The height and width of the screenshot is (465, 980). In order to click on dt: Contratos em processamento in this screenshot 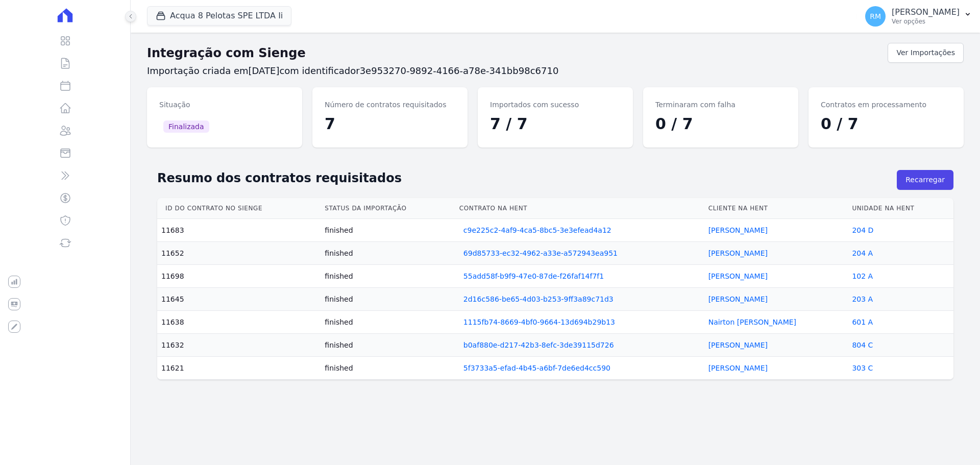, I will do `click(886, 105)`.